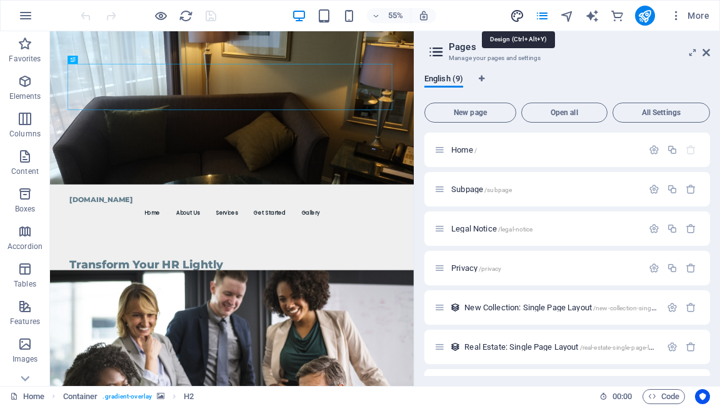 Image resolution: width=720 pixels, height=406 pixels. I want to click on button: publish, so click(645, 16).